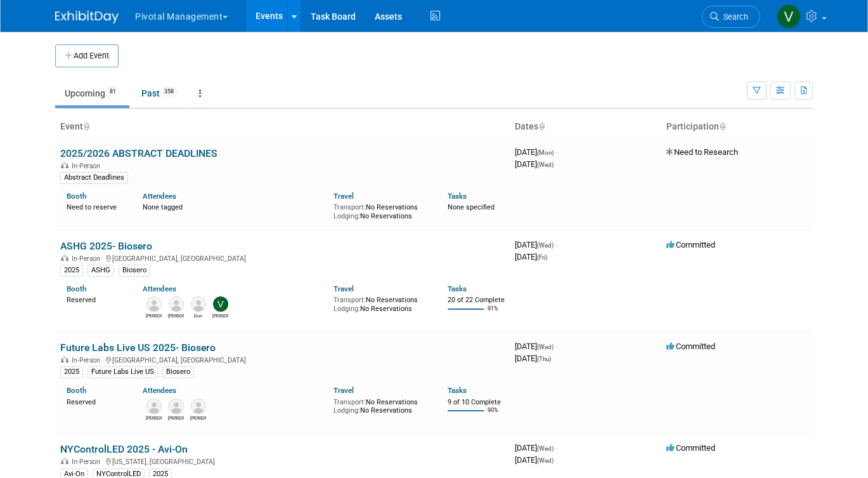  I want to click on img: Don Janezic, so click(199, 304).